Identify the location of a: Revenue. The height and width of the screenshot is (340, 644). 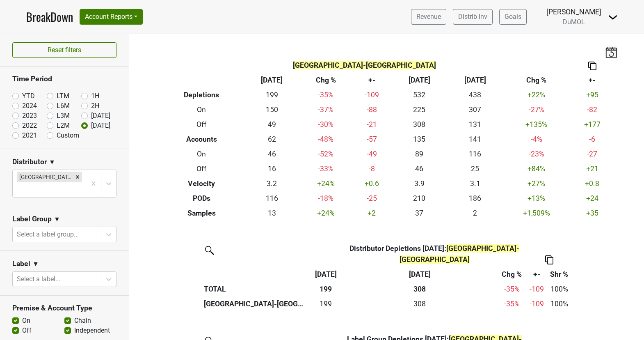
(428, 17).